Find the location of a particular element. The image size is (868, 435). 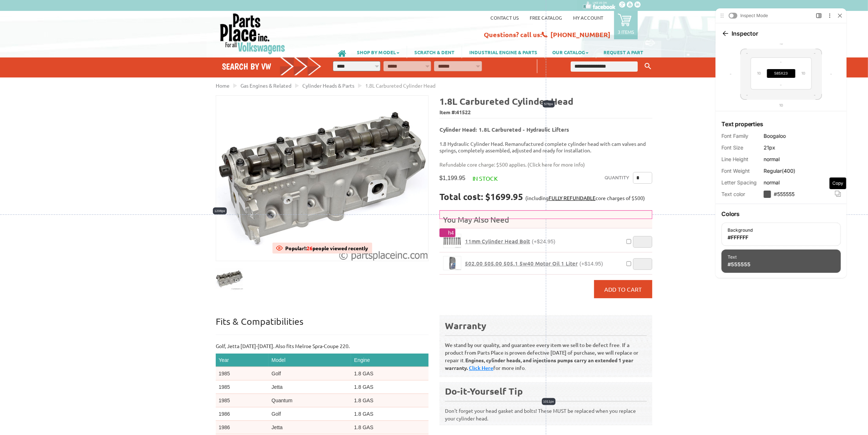

th: Model is located at coordinates (310, 360).